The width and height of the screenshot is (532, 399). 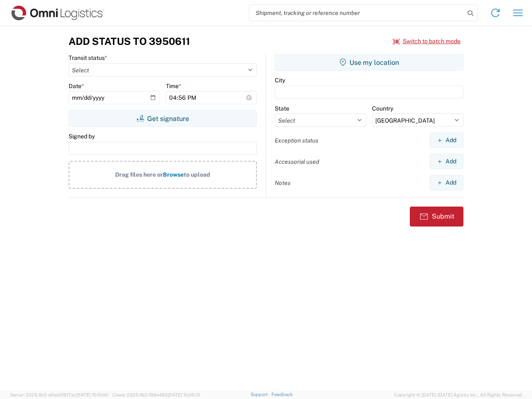 What do you see at coordinates (197, 175) in the screenshot?
I see `span: to upload` at bounding box center [197, 175].